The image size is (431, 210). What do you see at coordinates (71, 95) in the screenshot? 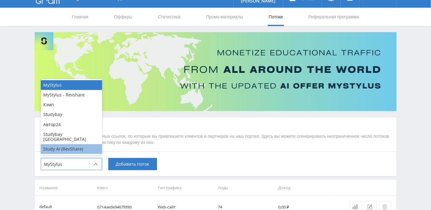
I see `div: MyStylus - Revshare` at bounding box center [71, 95].